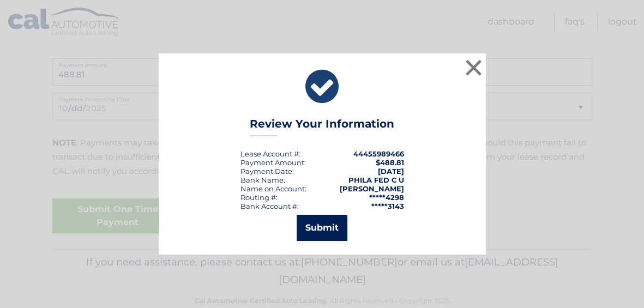 This screenshot has height=308, width=644. I want to click on span: Payment Date, so click(266, 171).